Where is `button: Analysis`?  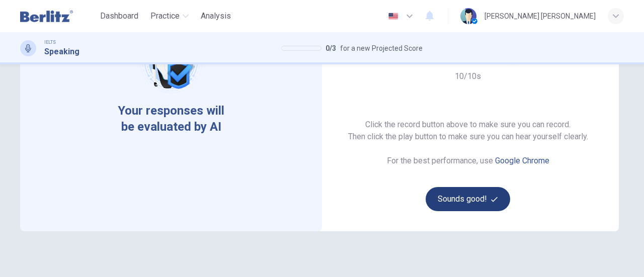
button: Analysis is located at coordinates (216, 16).